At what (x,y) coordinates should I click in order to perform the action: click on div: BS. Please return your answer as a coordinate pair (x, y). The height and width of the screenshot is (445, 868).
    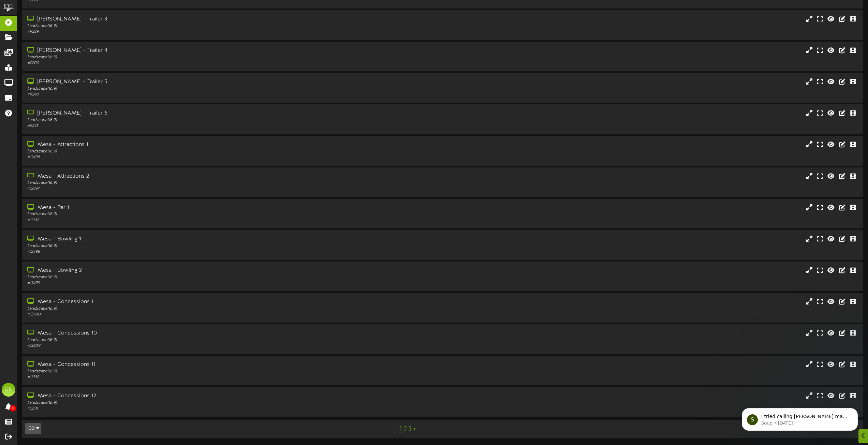
    Looking at the image, I should click on (9, 390).